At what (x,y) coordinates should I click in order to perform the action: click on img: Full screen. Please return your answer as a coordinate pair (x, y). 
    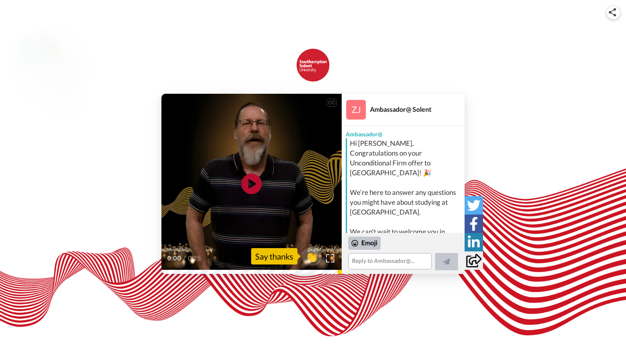
    Looking at the image, I should click on (331, 259).